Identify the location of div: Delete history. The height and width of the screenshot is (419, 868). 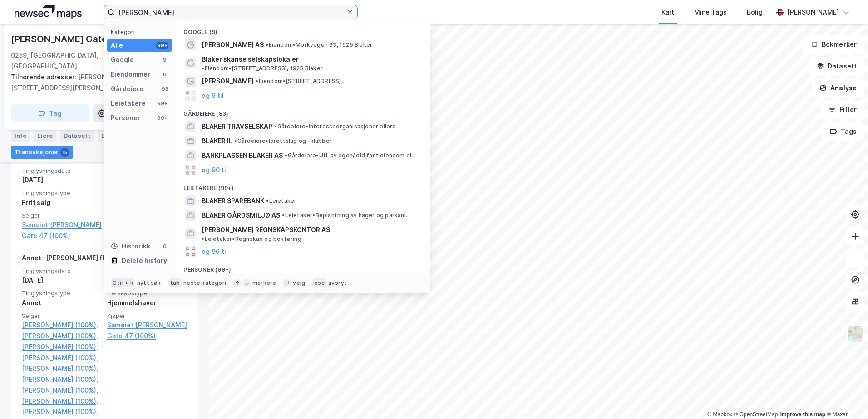
(144, 261).